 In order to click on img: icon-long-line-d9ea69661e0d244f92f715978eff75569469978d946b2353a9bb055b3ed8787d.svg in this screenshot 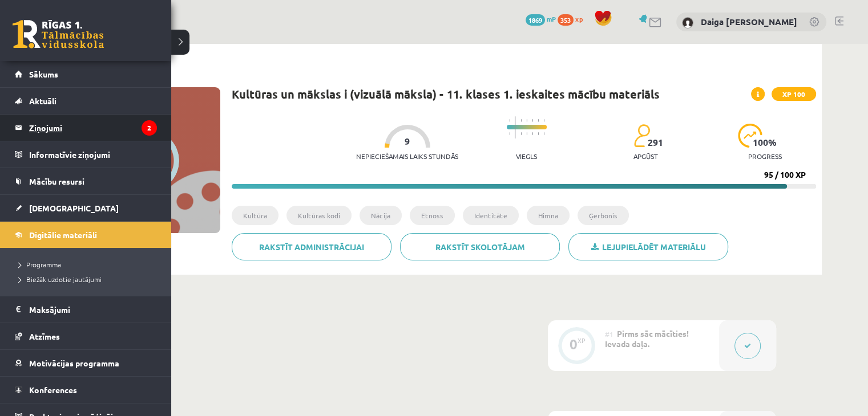, I will do `click(515, 127)`.